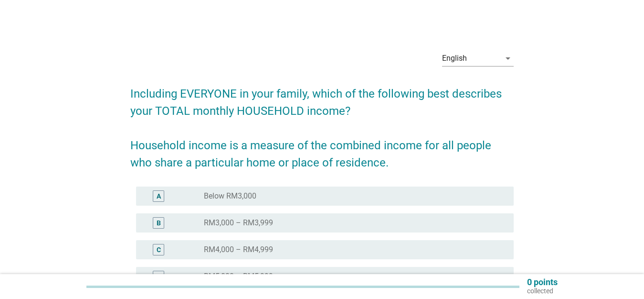 This screenshot has height=299, width=644. Describe the element at coordinates (158, 196) in the screenshot. I see `div: A` at that location.